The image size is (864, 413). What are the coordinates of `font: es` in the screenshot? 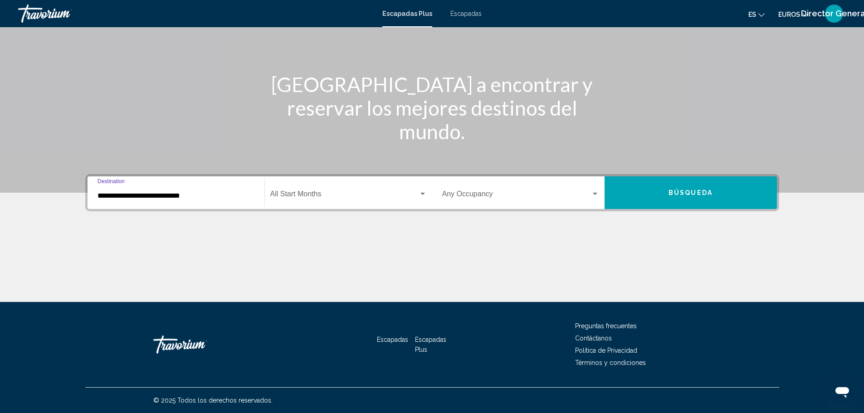 It's located at (752, 15).